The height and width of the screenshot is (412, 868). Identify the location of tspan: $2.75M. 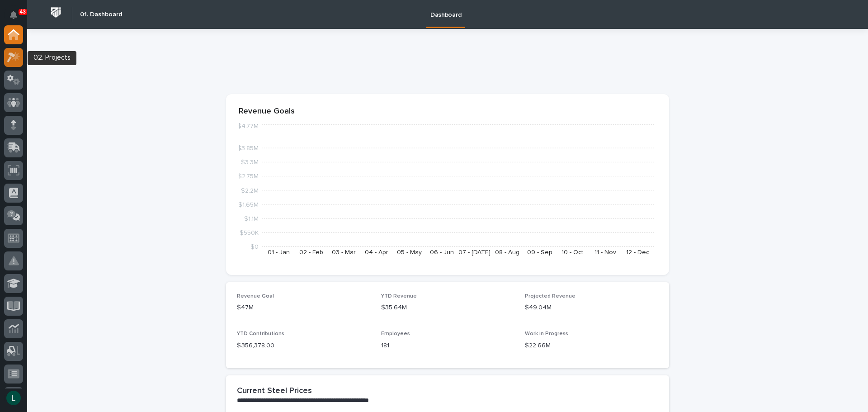
(248, 176).